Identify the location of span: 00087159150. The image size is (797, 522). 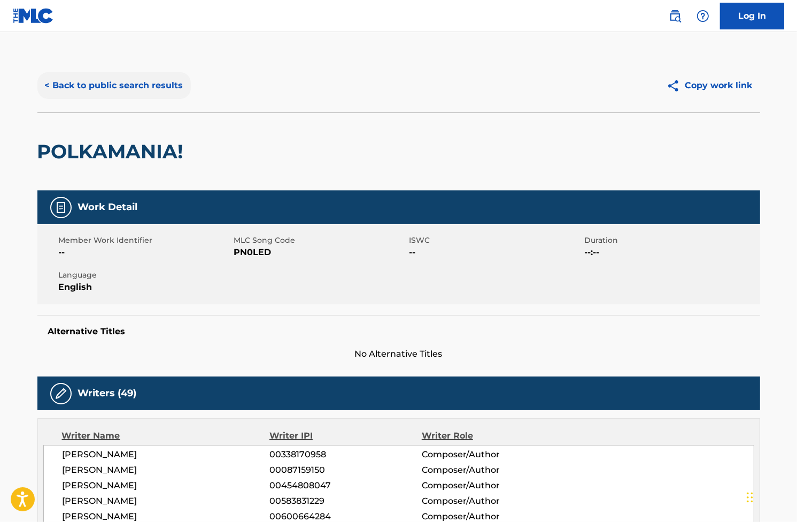
(346, 470).